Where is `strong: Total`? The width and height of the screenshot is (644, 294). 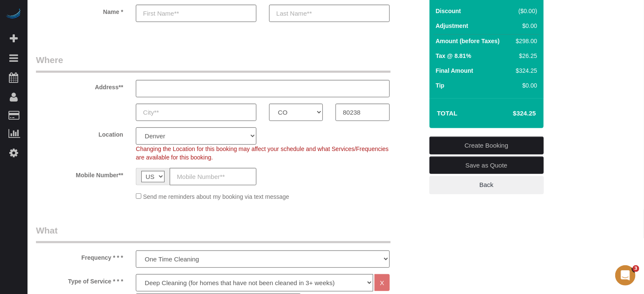 strong: Total is located at coordinates (447, 113).